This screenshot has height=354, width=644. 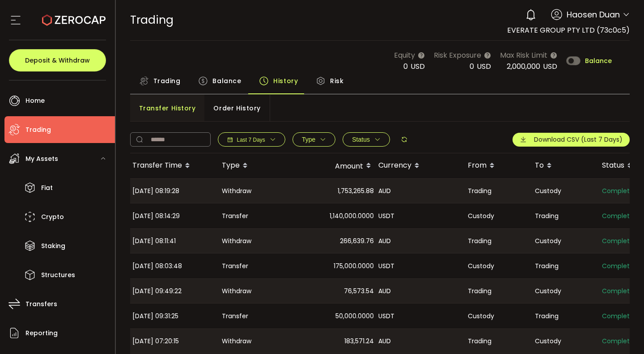 I want to click on button: Last 7 Days, so click(x=251, y=139).